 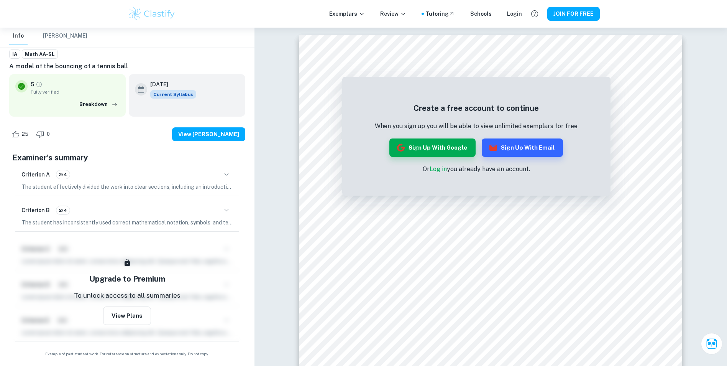 I want to click on p: Exemplars, so click(x=347, y=14).